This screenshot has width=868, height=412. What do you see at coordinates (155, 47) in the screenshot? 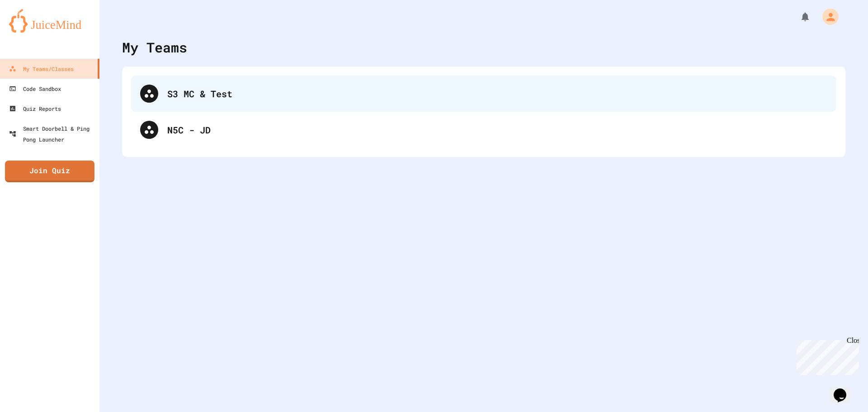
I see `div: My Teams` at bounding box center [155, 47].